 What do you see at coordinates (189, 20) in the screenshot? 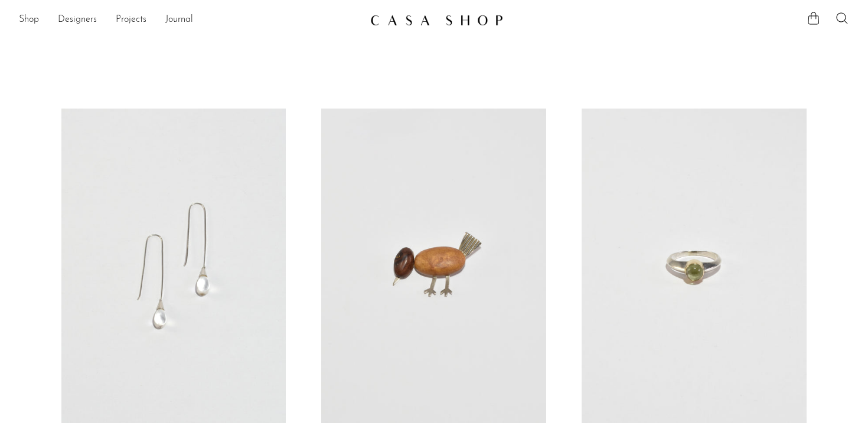
I see `nav: Desktop navigation` at bounding box center [189, 20].